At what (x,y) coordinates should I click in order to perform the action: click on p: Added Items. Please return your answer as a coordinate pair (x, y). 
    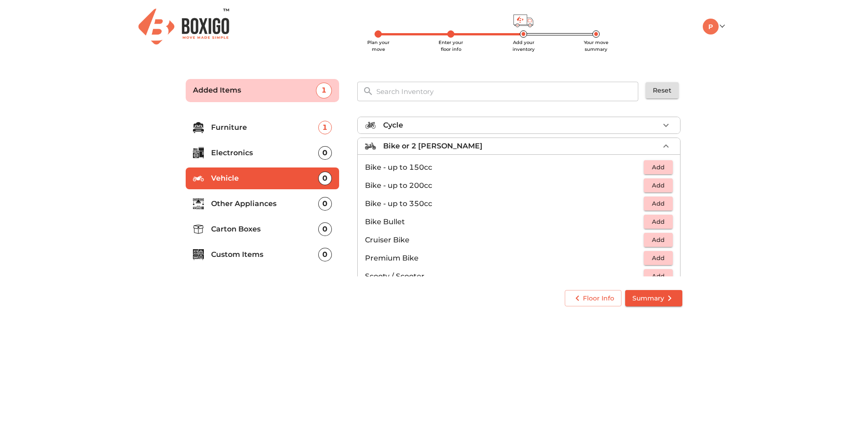
    Looking at the image, I should click on (254, 91).